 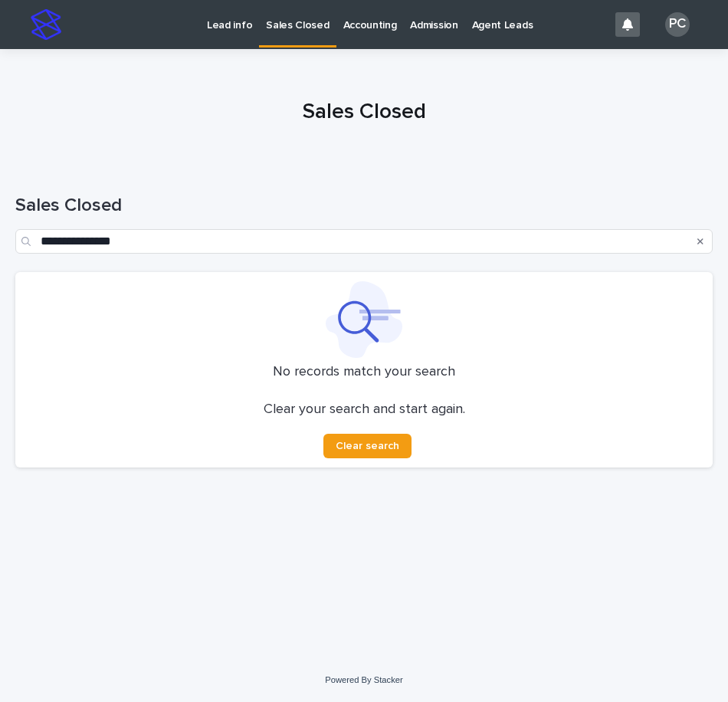 I want to click on p: No records match your search, so click(x=364, y=372).